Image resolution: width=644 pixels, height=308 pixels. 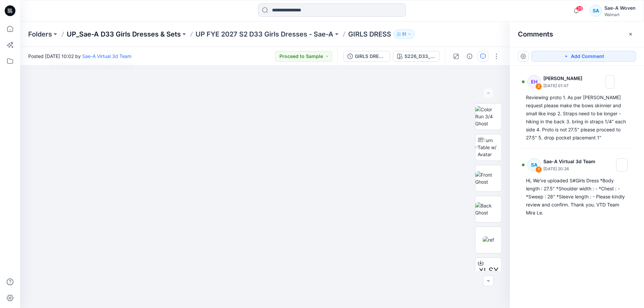 What do you see at coordinates (488, 178) in the screenshot?
I see `img: Front Ghost` at bounding box center [488, 178].